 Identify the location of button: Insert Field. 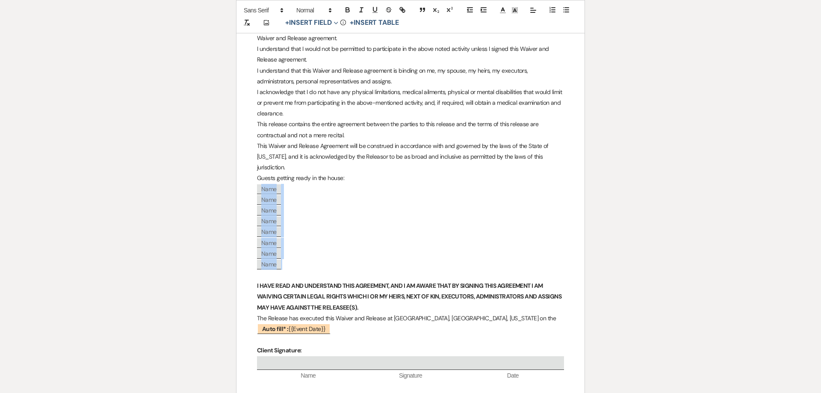
(312, 23).